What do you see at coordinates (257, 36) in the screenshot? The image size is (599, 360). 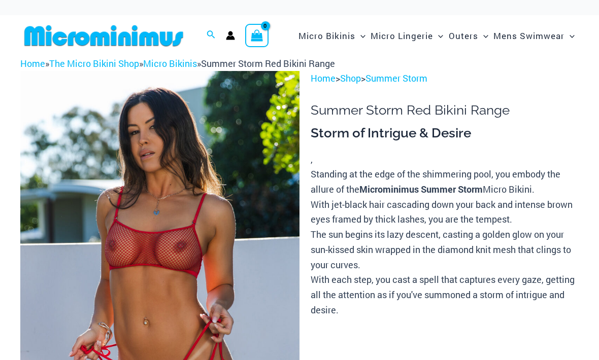 I see `a: View Shopping Cart, empty` at bounding box center [257, 36].